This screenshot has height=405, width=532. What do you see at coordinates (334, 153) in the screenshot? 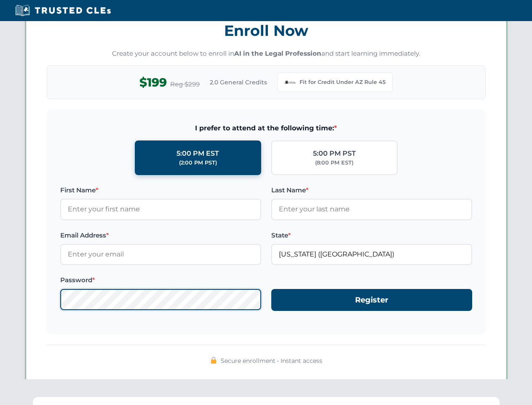
I see `div: 5:00 PM PST` at bounding box center [334, 153].